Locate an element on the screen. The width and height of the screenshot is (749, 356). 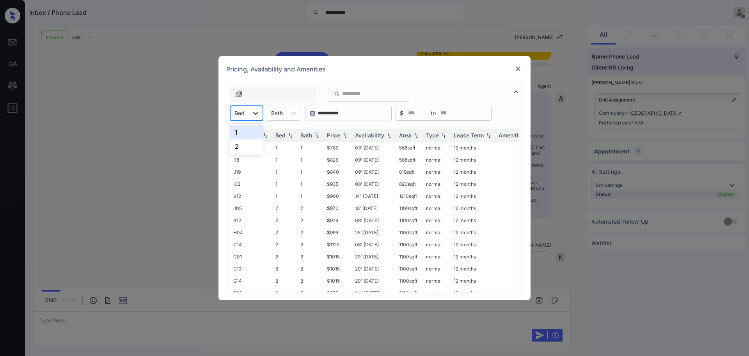
td: C13 is located at coordinates (251, 268).